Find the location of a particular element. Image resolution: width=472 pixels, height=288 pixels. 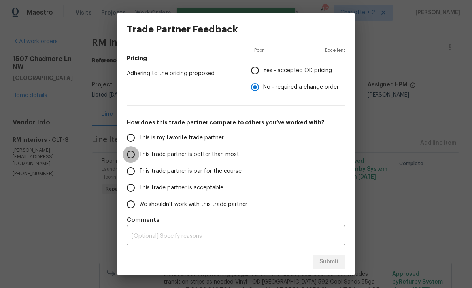

span: We shouldn't work with this trade partner is located at coordinates (193, 204).